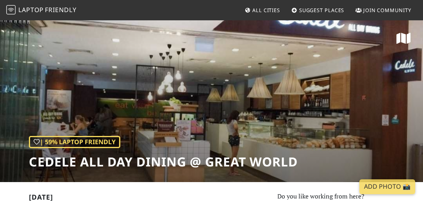 The height and width of the screenshot is (202, 423). I want to click on span: Laptop, so click(31, 10).